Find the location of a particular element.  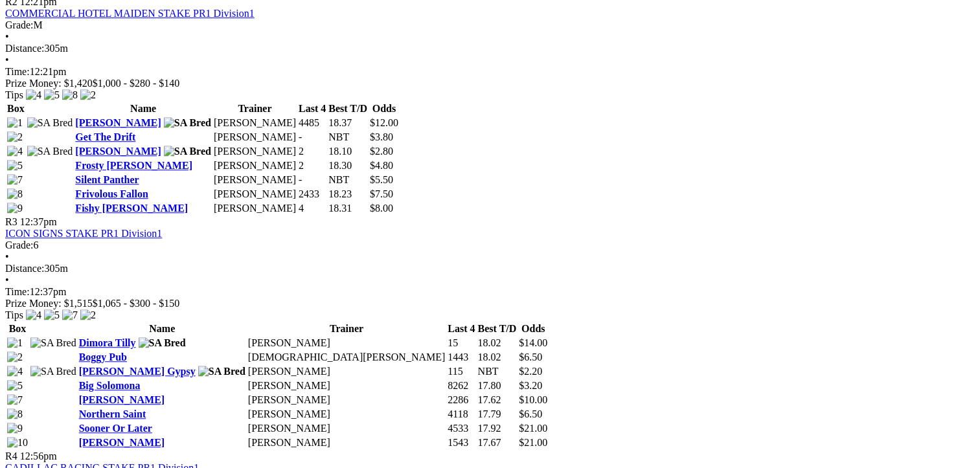

td: 1543 is located at coordinates (461, 443).